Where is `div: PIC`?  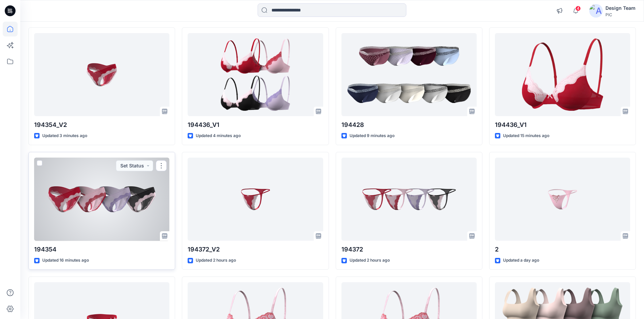
div: PIC is located at coordinates (620, 15).